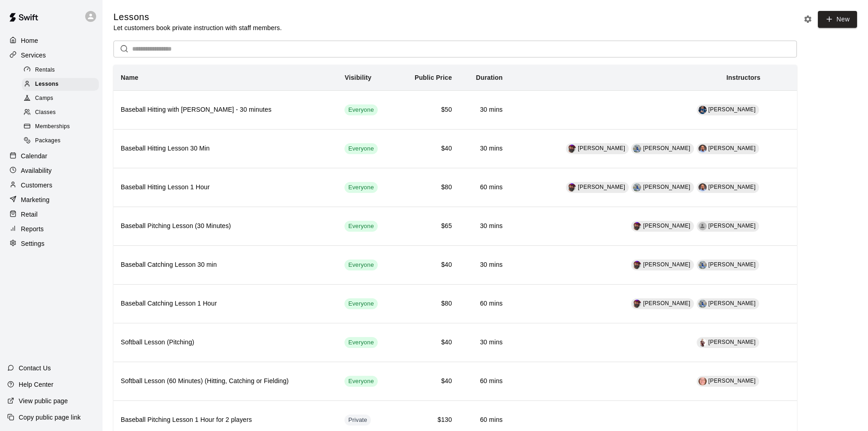  I want to click on a: Packages, so click(62, 141).